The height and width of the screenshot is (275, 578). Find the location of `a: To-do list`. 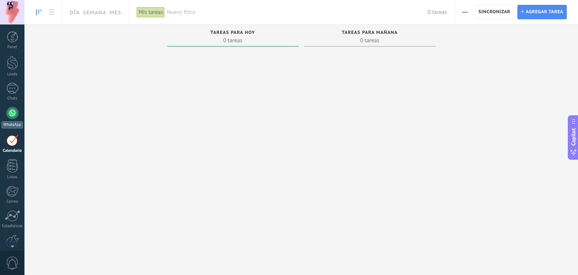

a: To-do list is located at coordinates (52, 12).